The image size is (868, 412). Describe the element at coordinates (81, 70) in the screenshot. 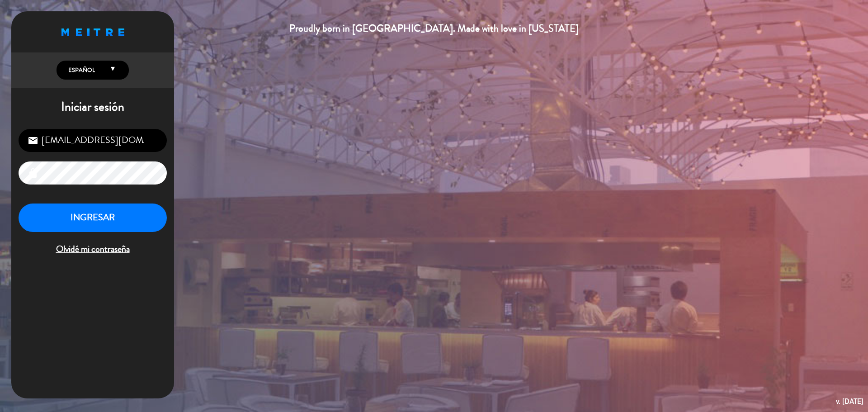

I see `span: Español` at that location.